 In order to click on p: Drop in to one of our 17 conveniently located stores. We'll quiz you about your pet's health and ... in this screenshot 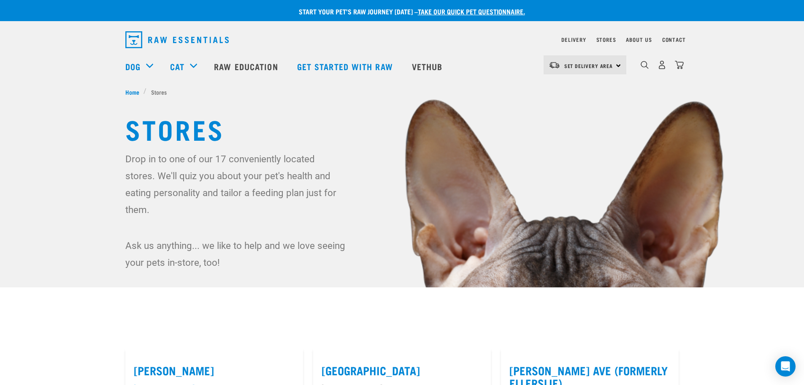, I will do `click(236, 184)`.